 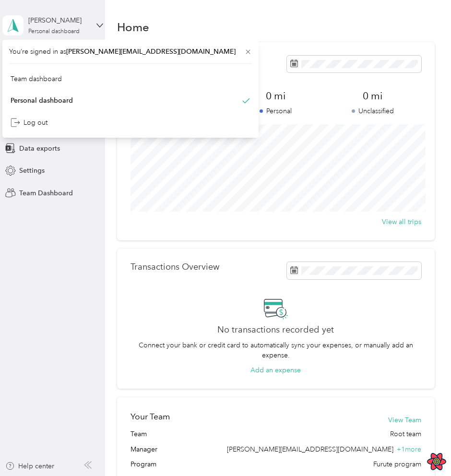 What do you see at coordinates (28, 122) in the screenshot?
I see `div: Log out` at bounding box center [28, 122].